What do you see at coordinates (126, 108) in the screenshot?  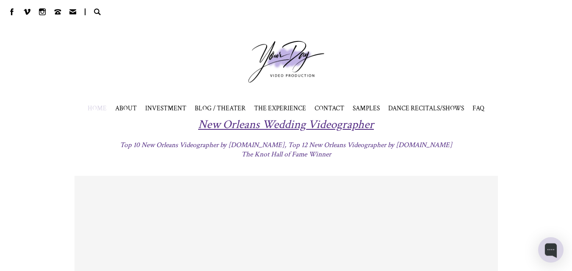 I see `span: ABOUT` at bounding box center [126, 108].